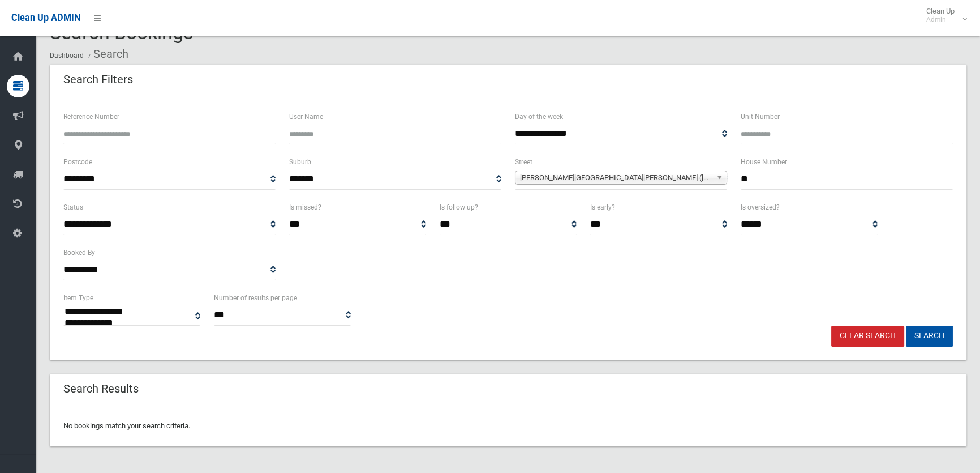 The height and width of the screenshot is (473, 980). What do you see at coordinates (98, 79) in the screenshot?
I see `header: Search Filters` at bounding box center [98, 79].